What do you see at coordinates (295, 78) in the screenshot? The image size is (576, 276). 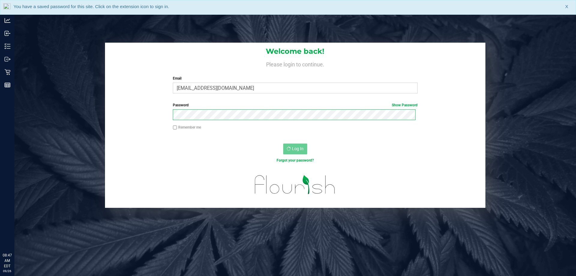 I see `label: Email` at bounding box center [295, 78].